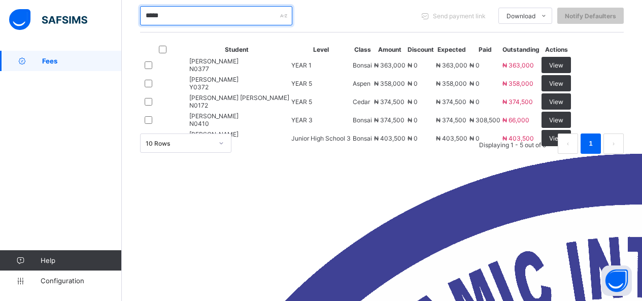 The image size is (642, 301). I want to click on span: N0410, so click(199, 123).